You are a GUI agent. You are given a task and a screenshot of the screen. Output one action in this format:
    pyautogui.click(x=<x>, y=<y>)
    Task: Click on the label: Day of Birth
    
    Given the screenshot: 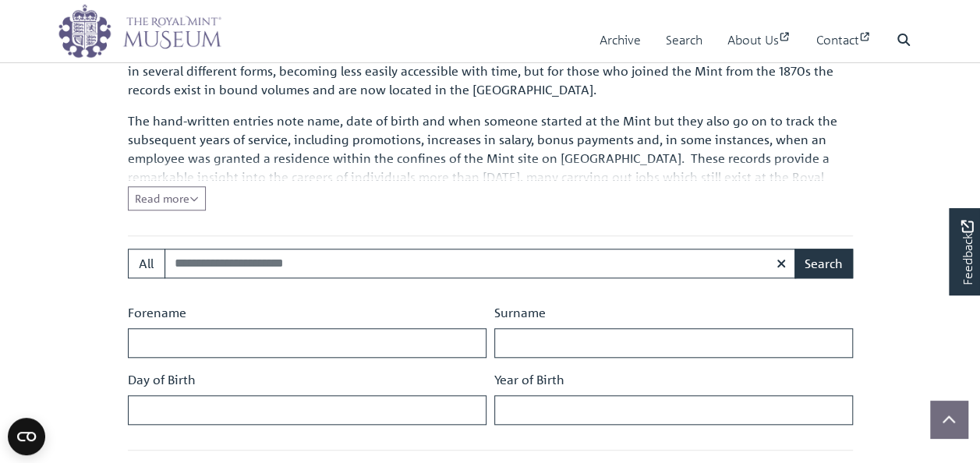 What is the action you would take?
    pyautogui.click(x=162, y=380)
    